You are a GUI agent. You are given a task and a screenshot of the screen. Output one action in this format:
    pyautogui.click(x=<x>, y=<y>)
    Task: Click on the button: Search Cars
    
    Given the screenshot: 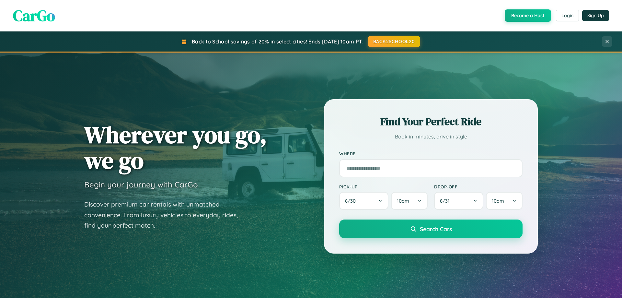 What is the action you would take?
    pyautogui.click(x=431, y=229)
    